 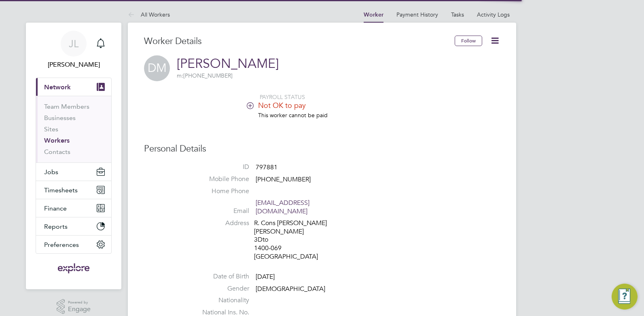 I want to click on span: Engage, so click(x=80, y=309).